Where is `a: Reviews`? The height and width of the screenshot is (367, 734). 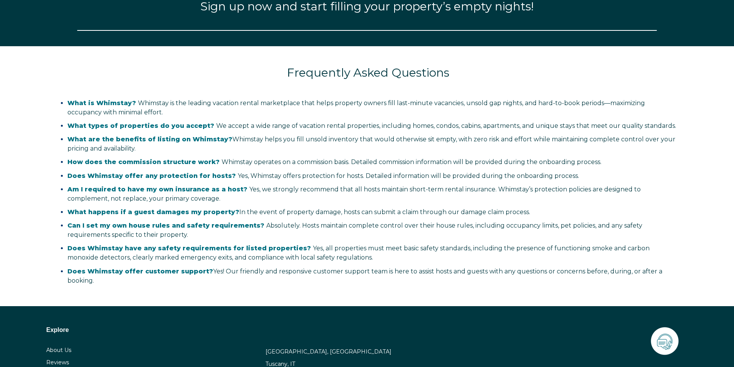
a: Reviews is located at coordinates (57, 362).